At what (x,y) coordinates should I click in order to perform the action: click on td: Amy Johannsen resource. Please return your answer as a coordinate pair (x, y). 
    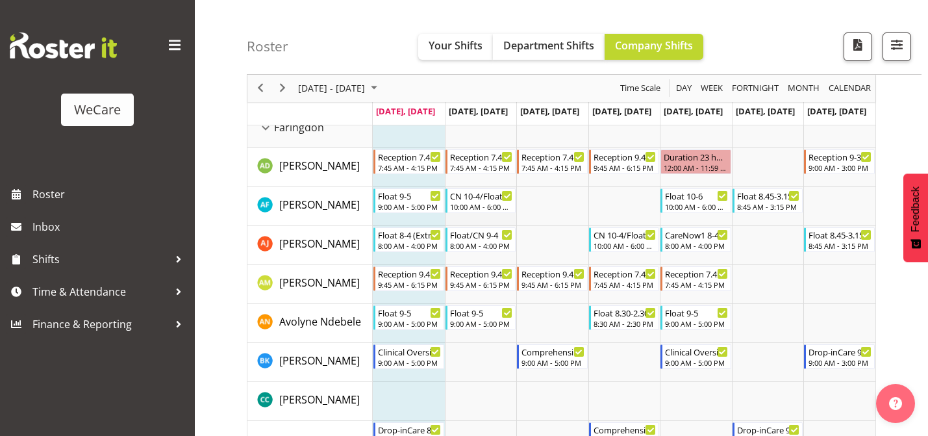
    Looking at the image, I should click on (310, 246).